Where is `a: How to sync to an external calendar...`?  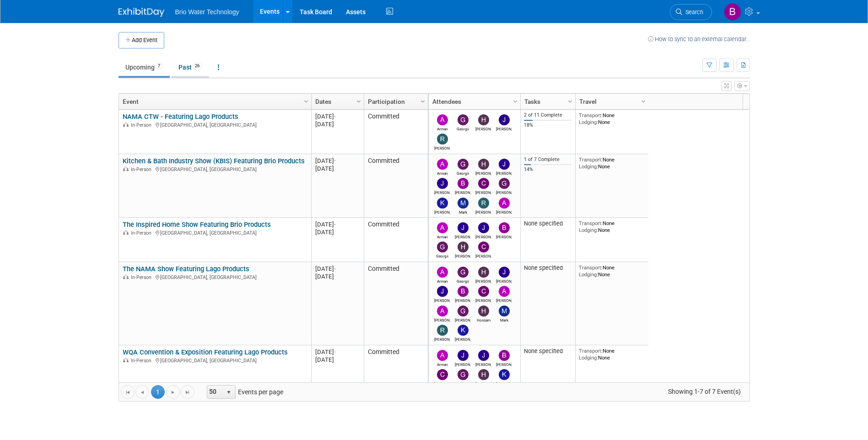 a: How to sync to an external calendar... is located at coordinates (699, 39).